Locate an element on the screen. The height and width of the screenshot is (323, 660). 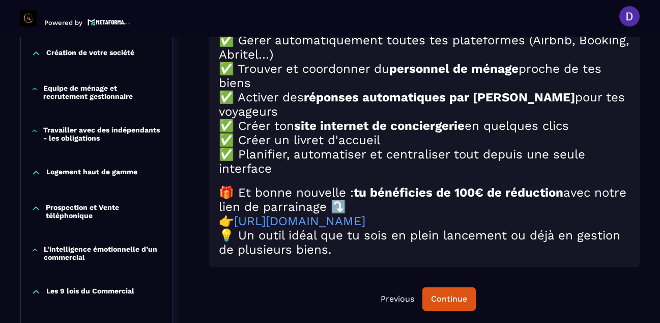
p: L'intelligence émotionnelle d’un commercial is located at coordinates (103, 253).